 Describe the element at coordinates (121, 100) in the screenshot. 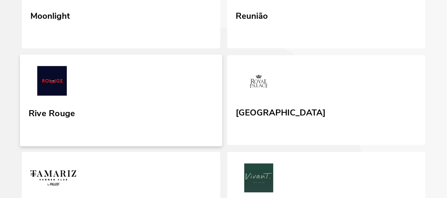

I see `a: Rive Rouge Rive Rouge` at that location.